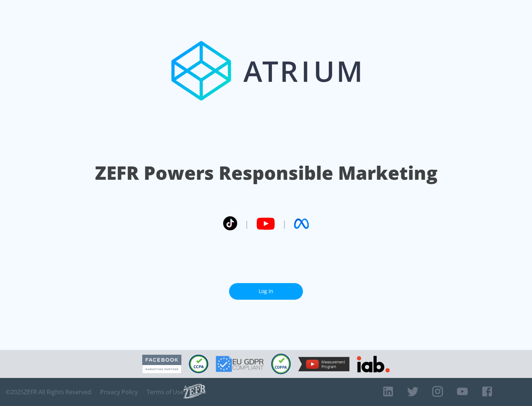 Image resolution: width=532 pixels, height=406 pixels. I want to click on img: GDPR Compliant, so click(239, 364).